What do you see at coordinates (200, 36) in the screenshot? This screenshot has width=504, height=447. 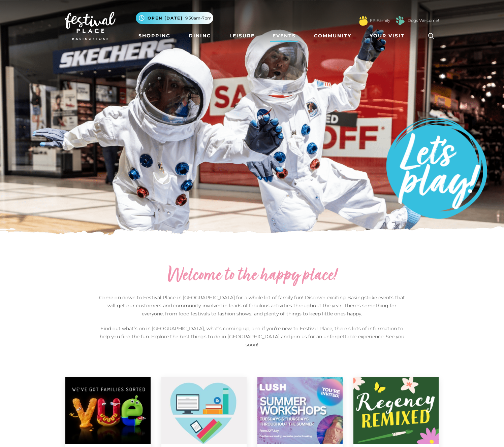 I see `a: Dining` at bounding box center [200, 36].